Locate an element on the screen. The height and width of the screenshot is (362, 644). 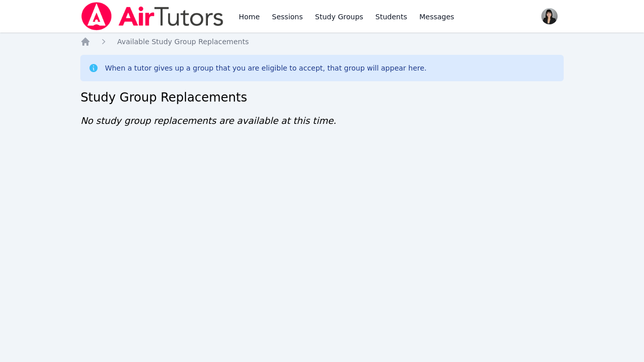
span: Messages is located at coordinates (436, 17).